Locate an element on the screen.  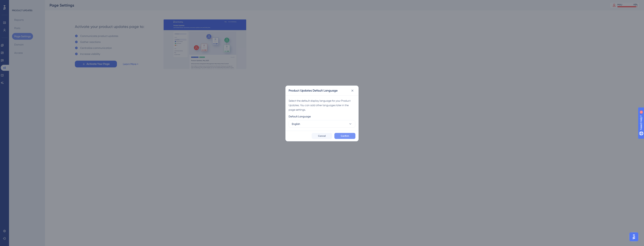
img: launcher-image-alternative-text is located at coordinates (6, 6).